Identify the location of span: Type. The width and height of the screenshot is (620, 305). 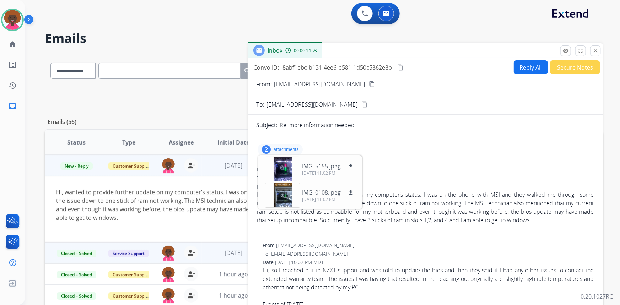
(129, 142).